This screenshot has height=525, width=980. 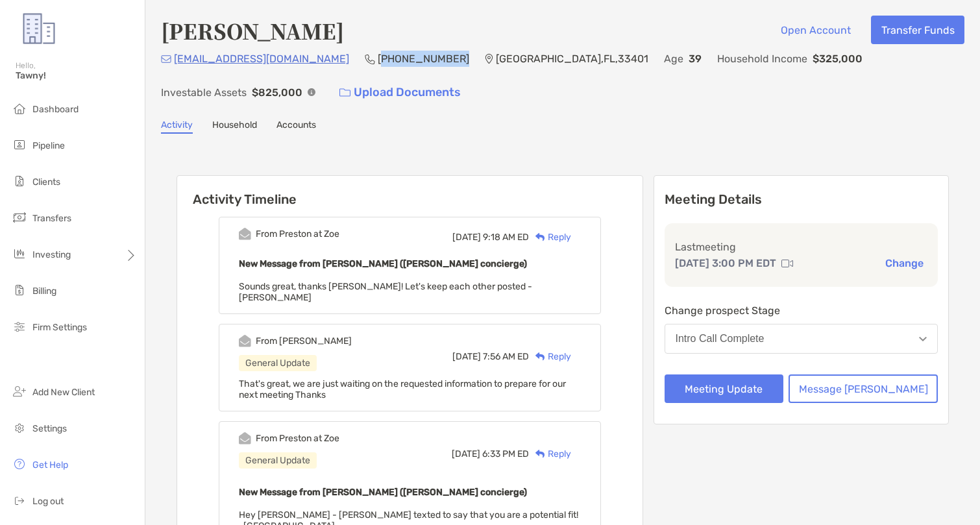 What do you see at coordinates (802, 199) in the screenshot?
I see `p: Meeting Details` at bounding box center [802, 199].